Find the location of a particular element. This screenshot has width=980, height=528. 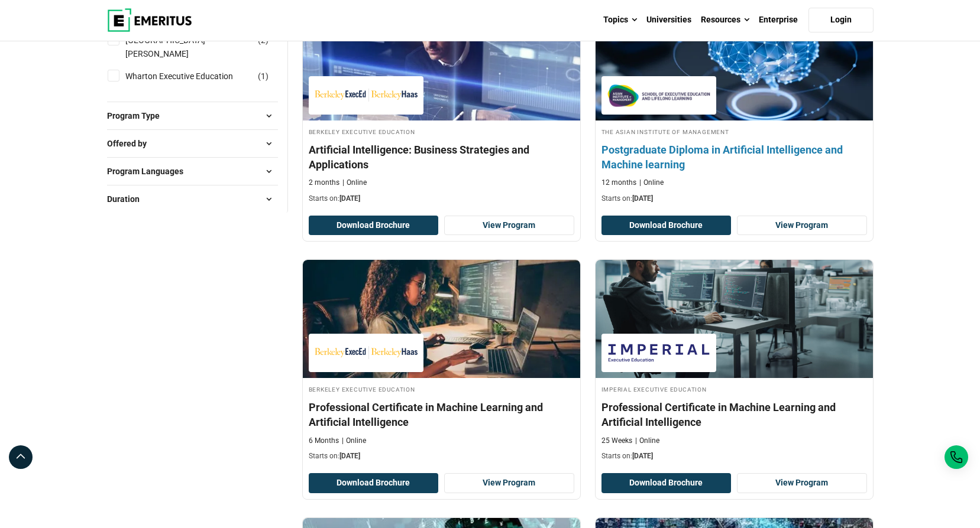

span: Program Type is located at coordinates (138, 116).